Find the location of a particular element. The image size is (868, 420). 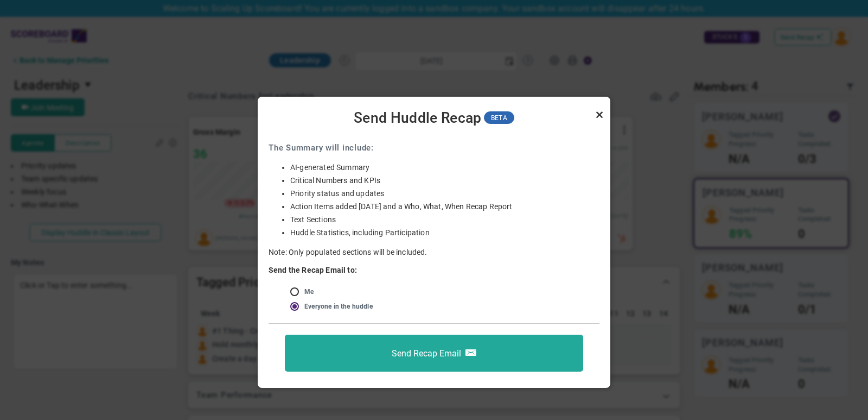

label: Me is located at coordinates (308, 292).